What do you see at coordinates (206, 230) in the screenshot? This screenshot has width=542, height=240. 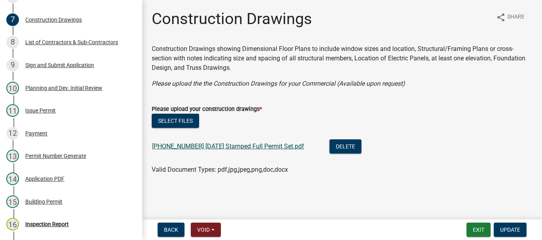 I see `button: Void` at bounding box center [206, 230].